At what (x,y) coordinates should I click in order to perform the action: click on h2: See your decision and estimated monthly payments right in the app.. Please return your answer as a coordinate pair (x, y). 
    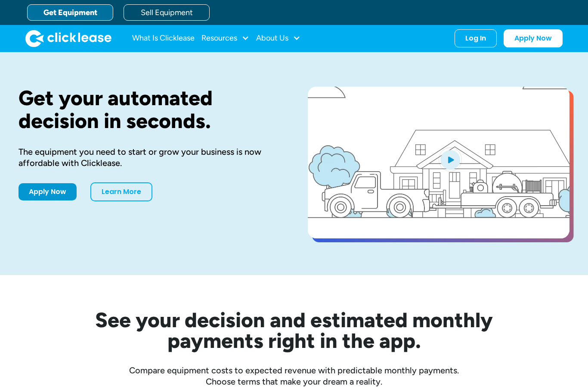
    Looking at the image, I should click on (294, 330).